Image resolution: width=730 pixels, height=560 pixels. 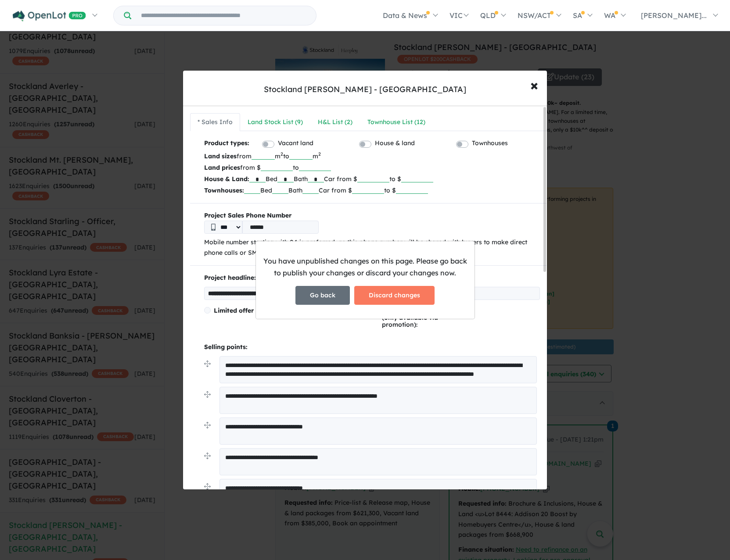 What do you see at coordinates (323, 295) in the screenshot?
I see `button: Go back` at bounding box center [323, 295].